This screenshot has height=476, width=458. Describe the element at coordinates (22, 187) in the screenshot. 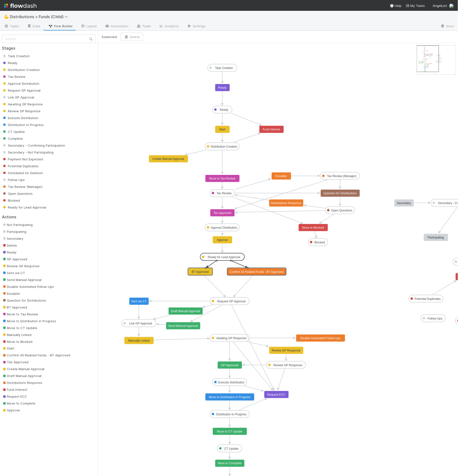

I see `span: Tax Review (Manager)` at that location.